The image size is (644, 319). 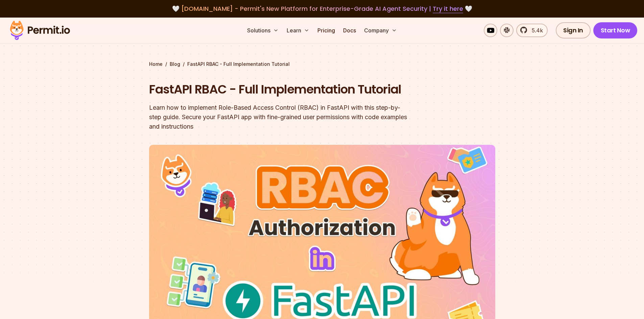 What do you see at coordinates (532, 30) in the screenshot?
I see `a: 5.4k` at bounding box center [532, 30].